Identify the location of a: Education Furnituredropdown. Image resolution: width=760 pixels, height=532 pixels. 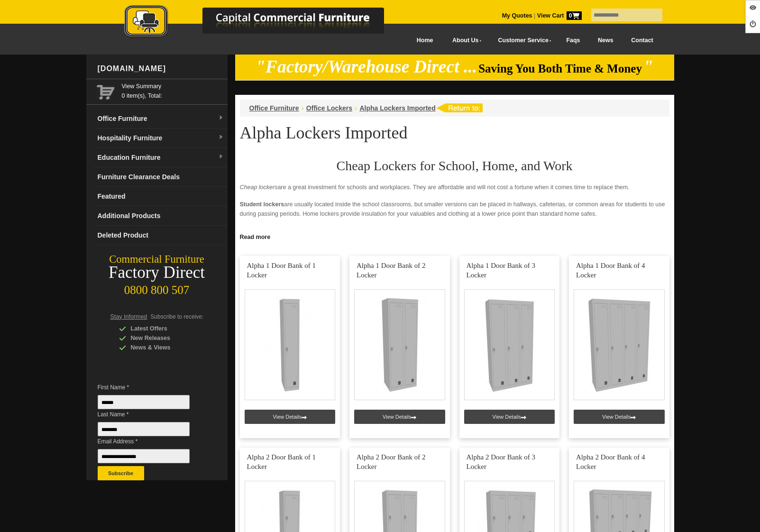
(161, 158).